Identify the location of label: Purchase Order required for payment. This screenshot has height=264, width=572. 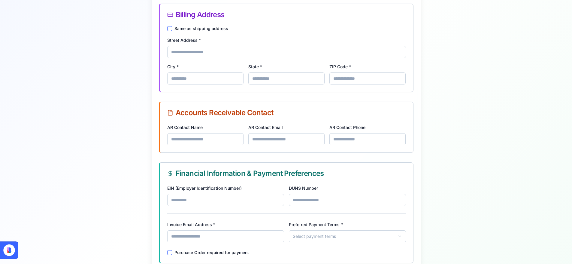
(212, 252).